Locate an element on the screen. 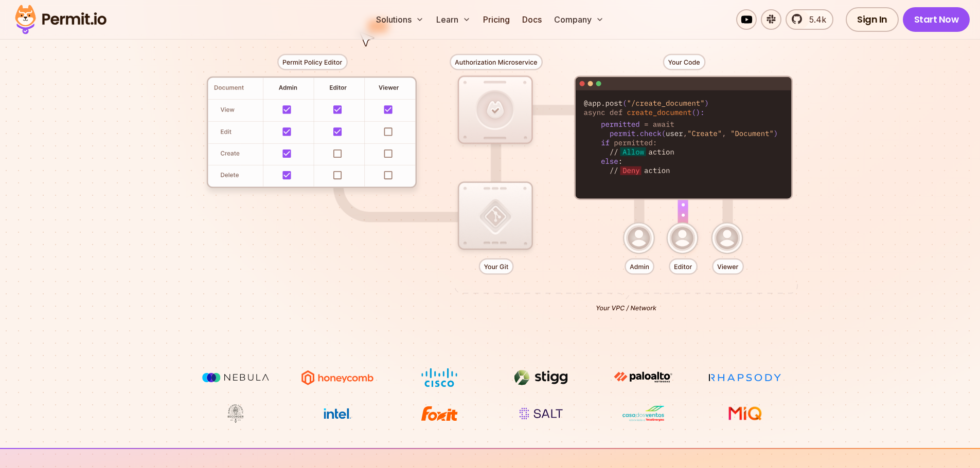  a: Sign In is located at coordinates (872, 19).